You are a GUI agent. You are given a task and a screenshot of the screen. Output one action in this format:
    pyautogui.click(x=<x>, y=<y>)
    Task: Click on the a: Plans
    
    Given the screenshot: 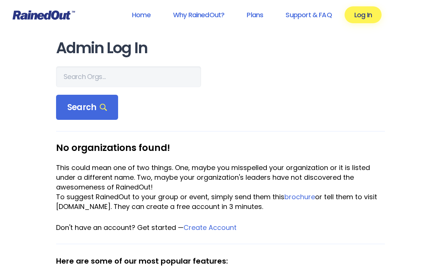 What is the action you would take?
    pyautogui.click(x=255, y=15)
    